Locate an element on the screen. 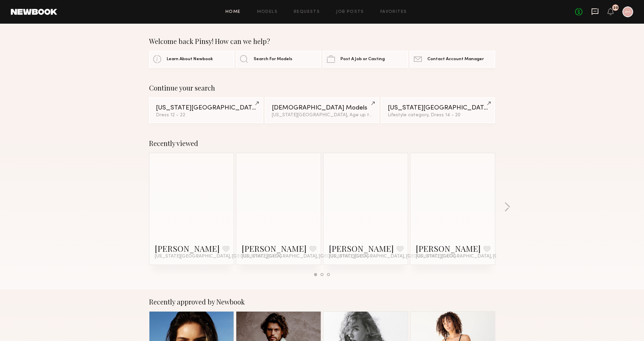  a: Favorites is located at coordinates (394, 12).